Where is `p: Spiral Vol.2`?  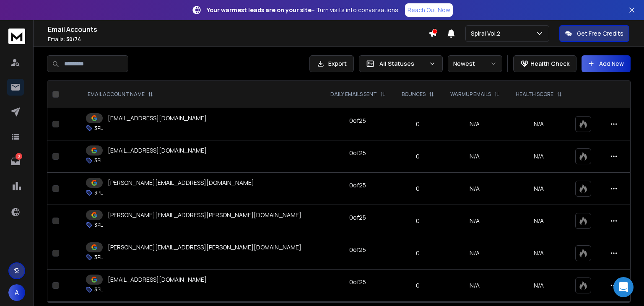
p: Spiral Vol.2 is located at coordinates (488, 33).